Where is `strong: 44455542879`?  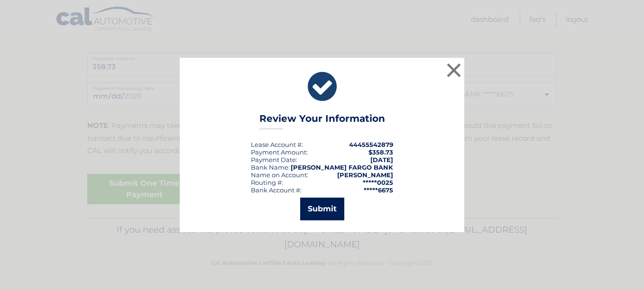 strong: 44455542879 is located at coordinates (371, 144).